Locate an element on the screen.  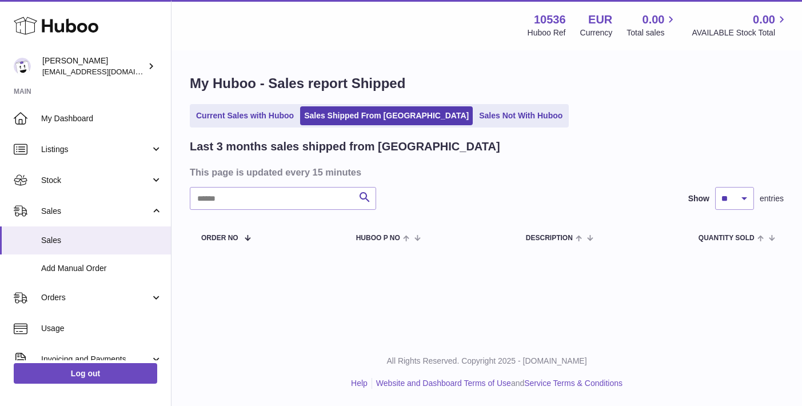
span: Total sales is located at coordinates (652, 33).